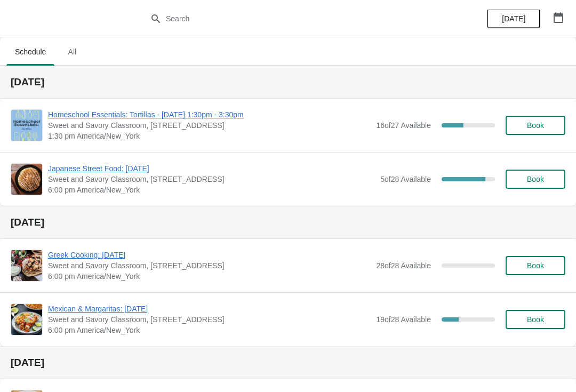 Image resolution: width=576 pixels, height=392 pixels. I want to click on span: Schedule, so click(30, 51).